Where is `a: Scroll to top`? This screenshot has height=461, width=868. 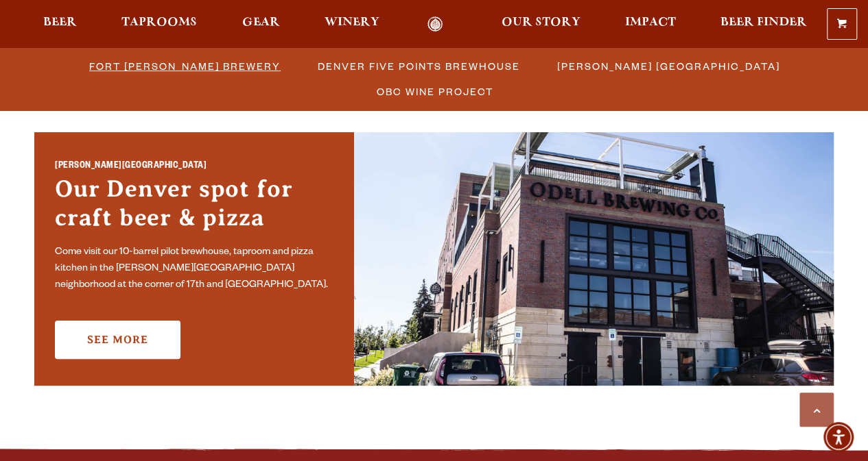 a: Scroll to top is located at coordinates (816, 410).